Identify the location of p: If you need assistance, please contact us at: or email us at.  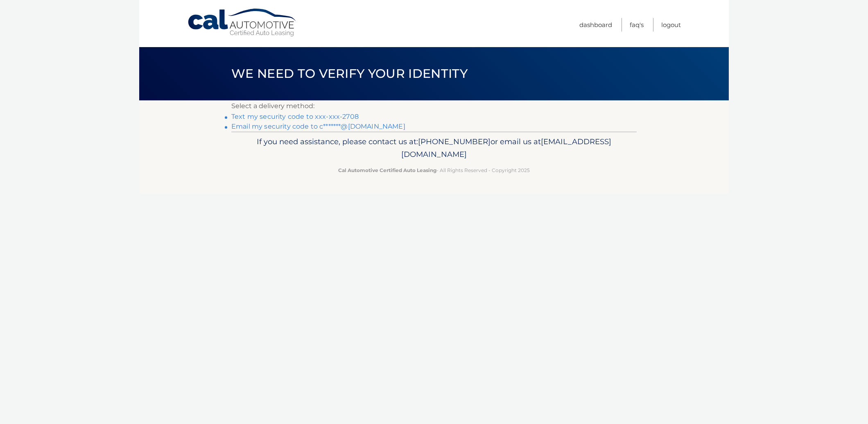
(434, 148).